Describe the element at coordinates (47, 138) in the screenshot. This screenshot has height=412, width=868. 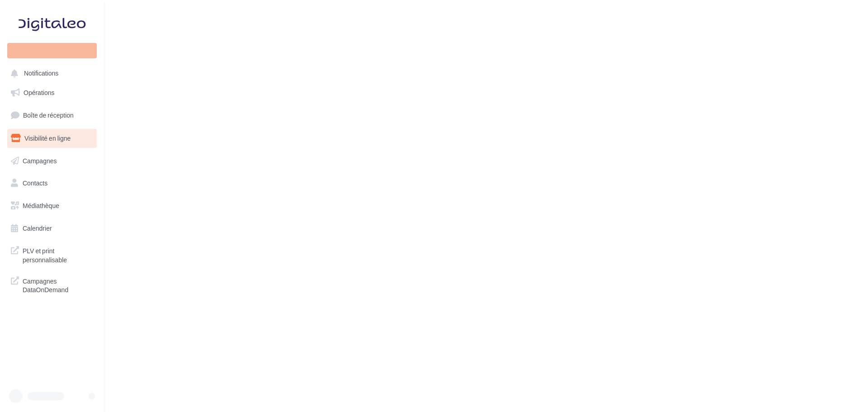
I see `span: Visibilité en ligne` at that location.